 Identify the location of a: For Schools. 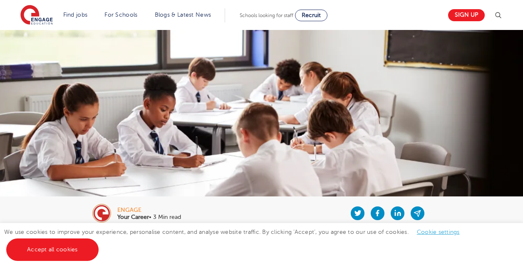
(121, 15).